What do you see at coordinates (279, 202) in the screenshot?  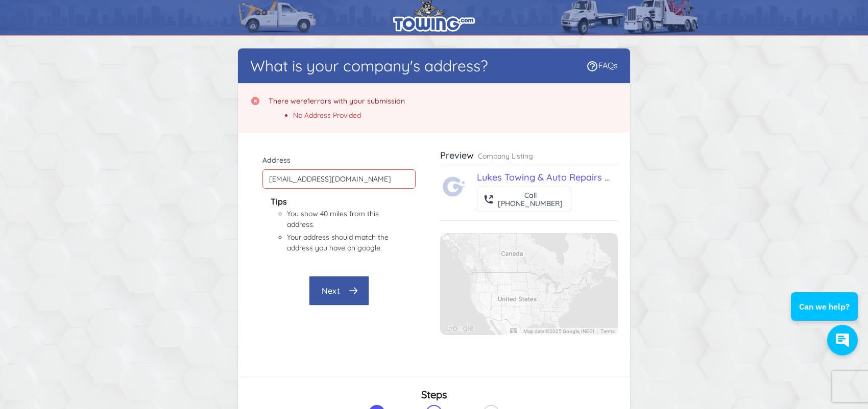 I see `b: Tips` at bounding box center [279, 202].